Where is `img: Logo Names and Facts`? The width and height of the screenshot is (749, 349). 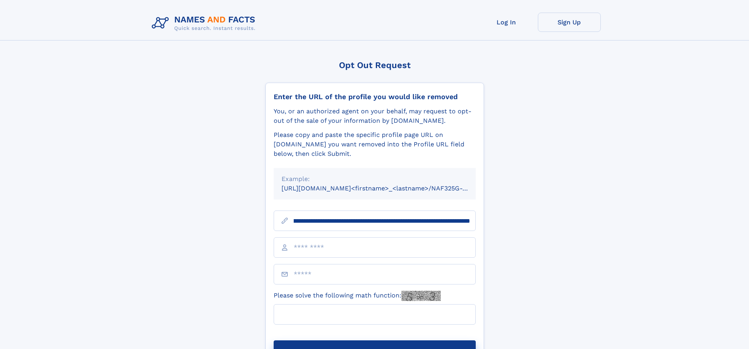 img: Logo Names and Facts is located at coordinates (205, 23).